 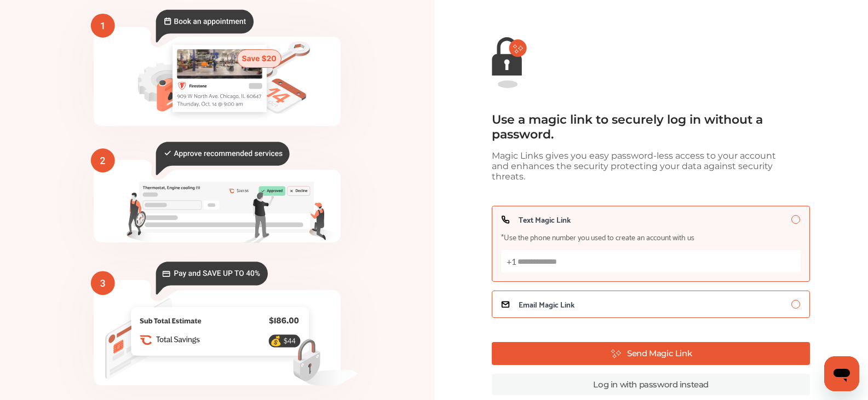 I want to click on img: icon_phone.e7b63c2d.svg, so click(x=505, y=220).